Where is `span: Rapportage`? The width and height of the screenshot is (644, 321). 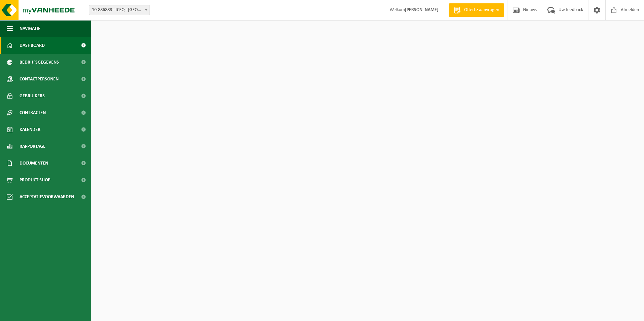
span: Rapportage is located at coordinates (32, 146).